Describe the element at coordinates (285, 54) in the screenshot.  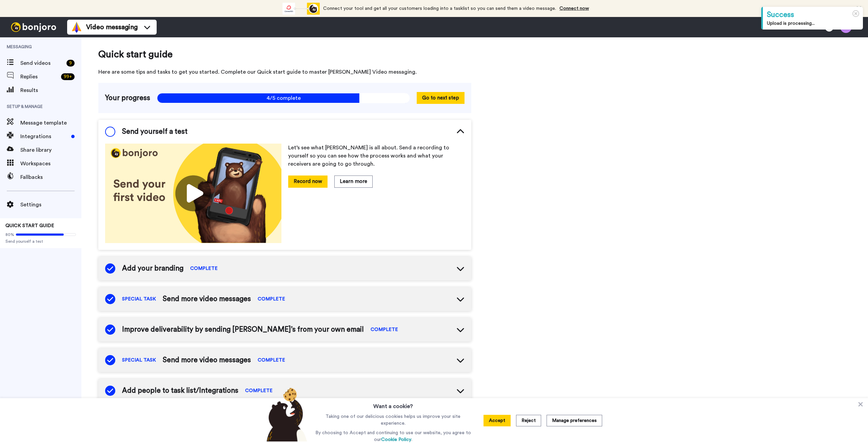
I see `span: Quick start guide` at that location.